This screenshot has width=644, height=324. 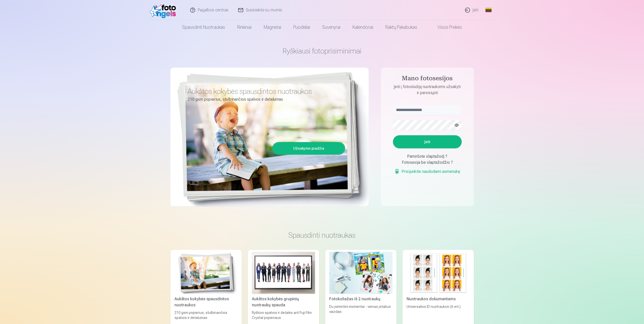 I want to click on div: Nuotraukos dokumentams, so click(x=438, y=299).